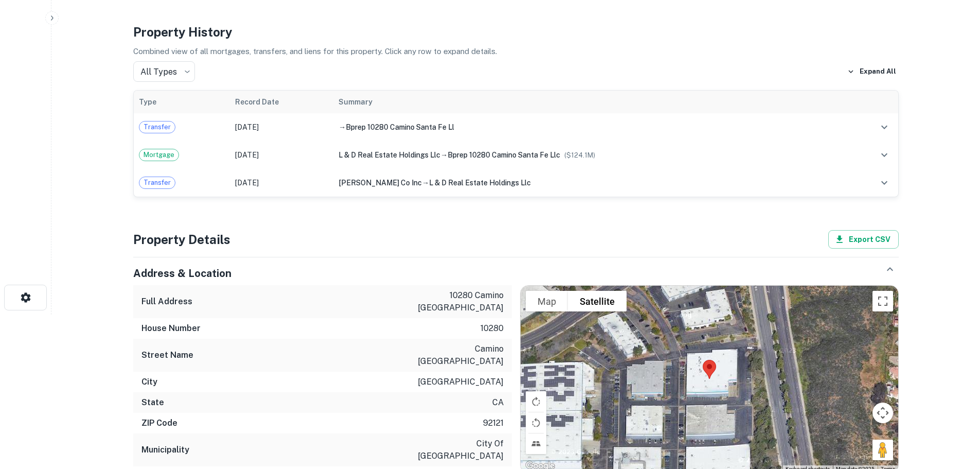 The width and height of the screenshot is (980, 469). What do you see at coordinates (536, 444) in the screenshot?
I see `button: Tilt map` at bounding box center [536, 444].